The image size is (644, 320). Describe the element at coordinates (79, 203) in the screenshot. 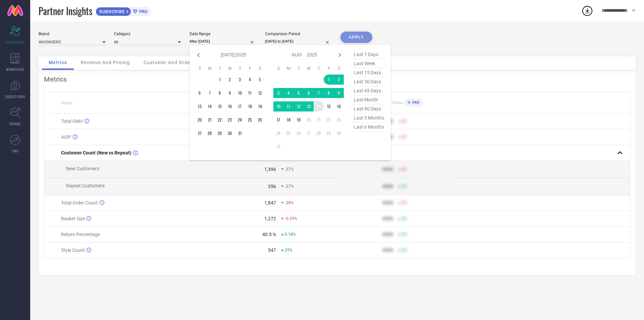

I see `span: Total Order Count` at that location.